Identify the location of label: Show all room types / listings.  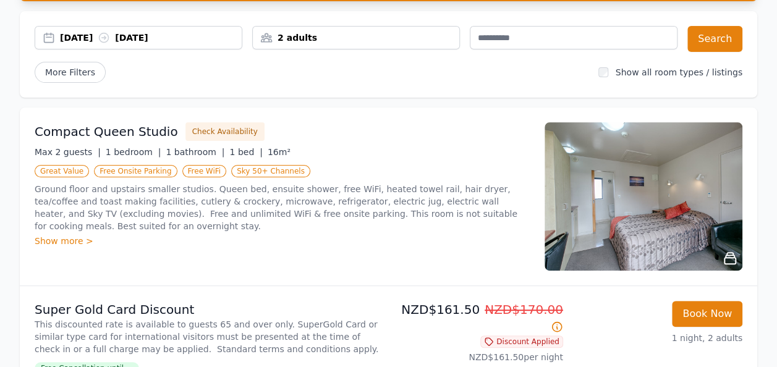
(679, 72).